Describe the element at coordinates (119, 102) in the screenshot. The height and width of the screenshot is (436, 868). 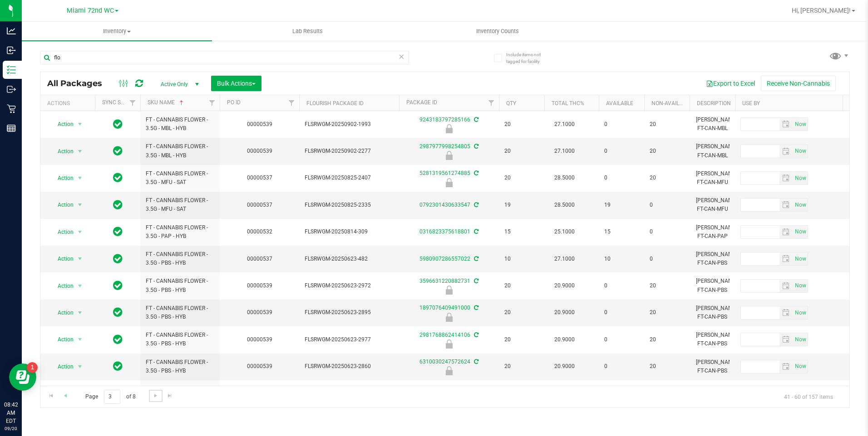
I see `a: Sync Status` at that location.